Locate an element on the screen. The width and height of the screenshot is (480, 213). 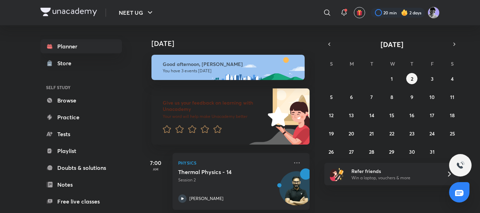
img: Company Logo is located at coordinates (68, 12).